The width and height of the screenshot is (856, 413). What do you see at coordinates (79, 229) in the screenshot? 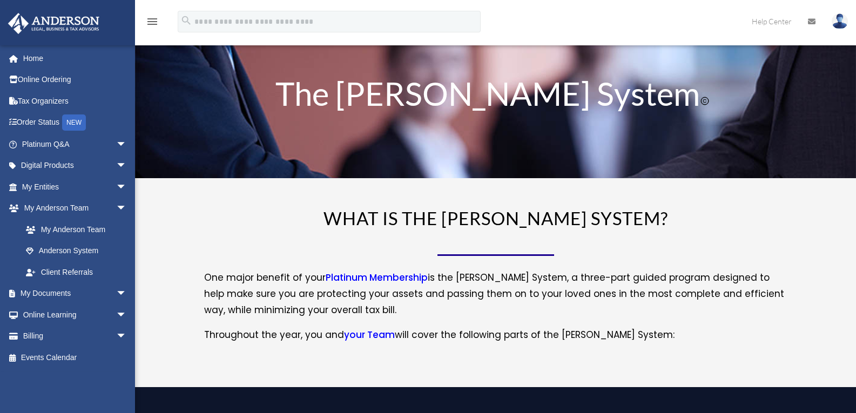
I see `a: My Anderson Team` at bounding box center [79, 229].